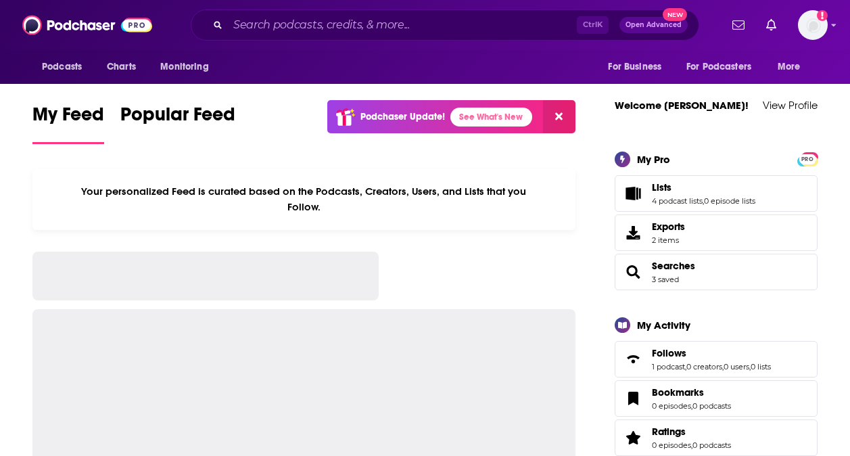 The width and height of the screenshot is (850, 456). What do you see at coordinates (68, 123) in the screenshot?
I see `a: My Feed` at bounding box center [68, 123].